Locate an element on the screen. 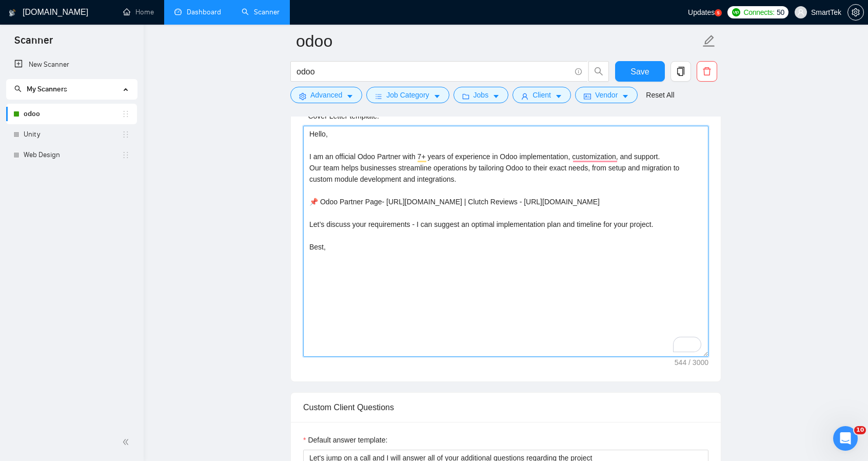 This screenshot has height=461, width=868. span: Jobs is located at coordinates (481, 95).